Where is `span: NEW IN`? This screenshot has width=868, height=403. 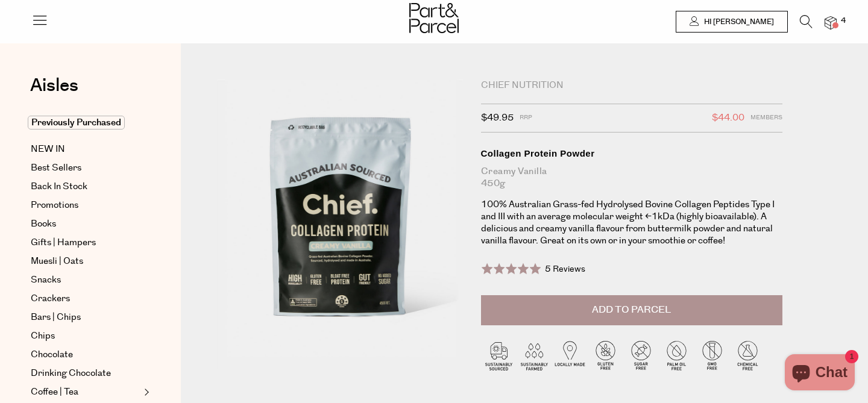 span: NEW IN is located at coordinates (48, 150).